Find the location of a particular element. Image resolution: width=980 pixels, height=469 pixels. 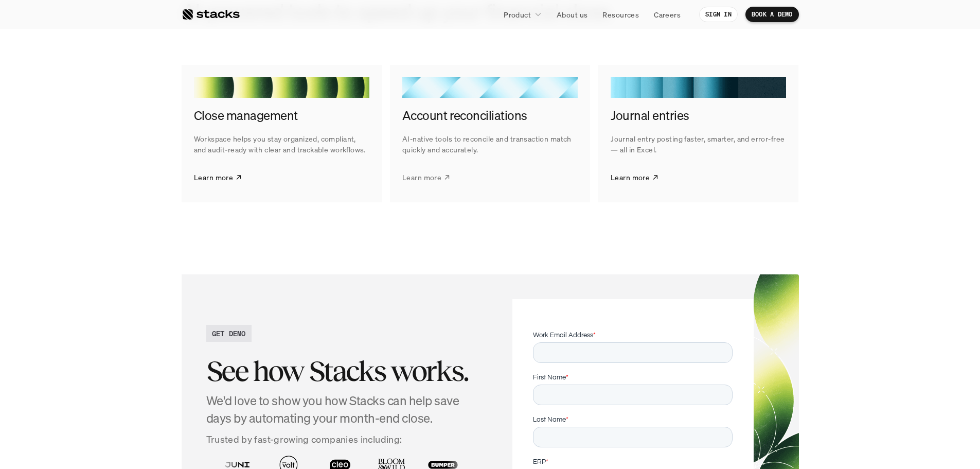

p: SIGN IN is located at coordinates (718, 14).